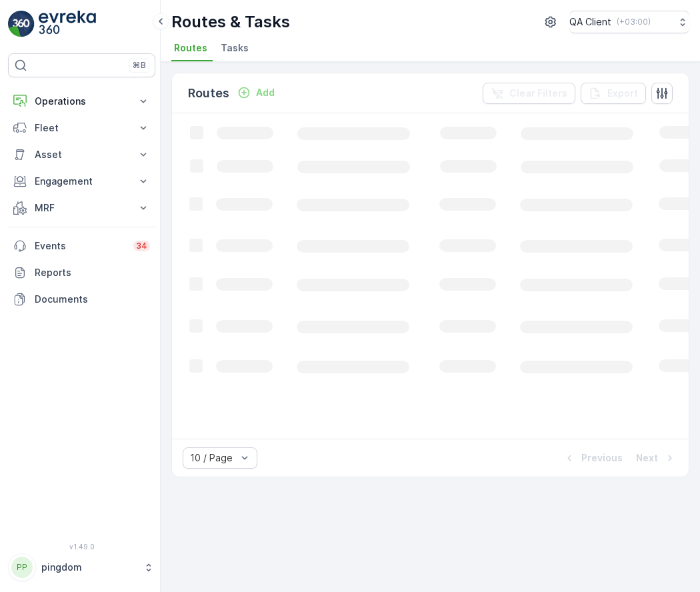 This screenshot has height=592, width=700. I want to click on p: Documents, so click(92, 300).